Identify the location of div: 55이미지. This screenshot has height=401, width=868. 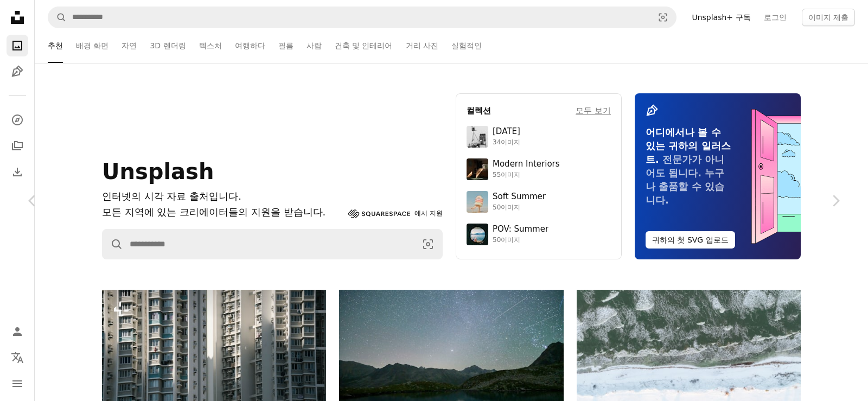
(526, 175).